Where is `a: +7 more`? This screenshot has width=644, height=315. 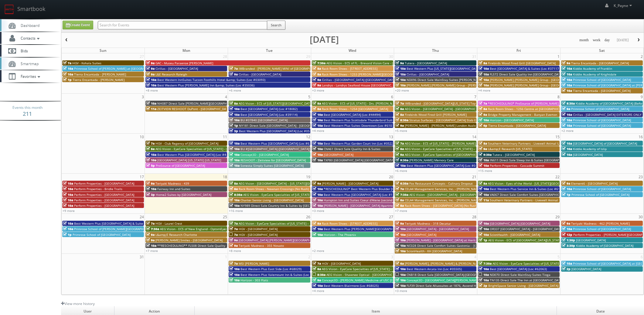 a: +7 more is located at coordinates (401, 211).